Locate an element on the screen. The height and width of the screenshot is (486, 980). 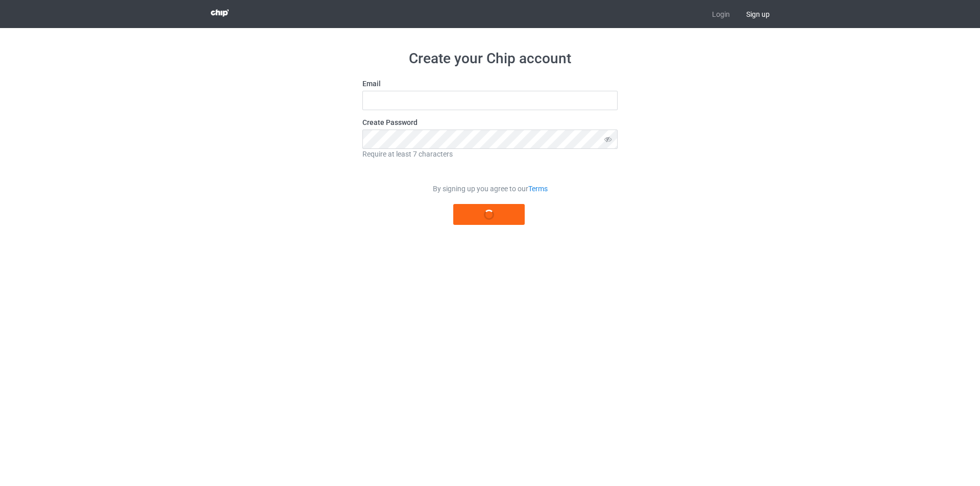
div: By signing up you agree to our is located at coordinates (490, 188).